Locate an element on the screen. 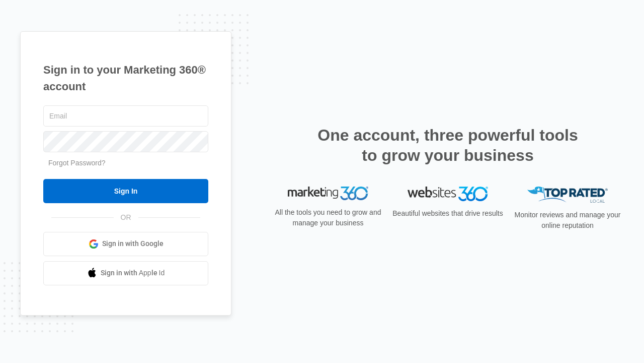 The image size is (644, 363). a: Forgot Password? is located at coordinates (77, 163).